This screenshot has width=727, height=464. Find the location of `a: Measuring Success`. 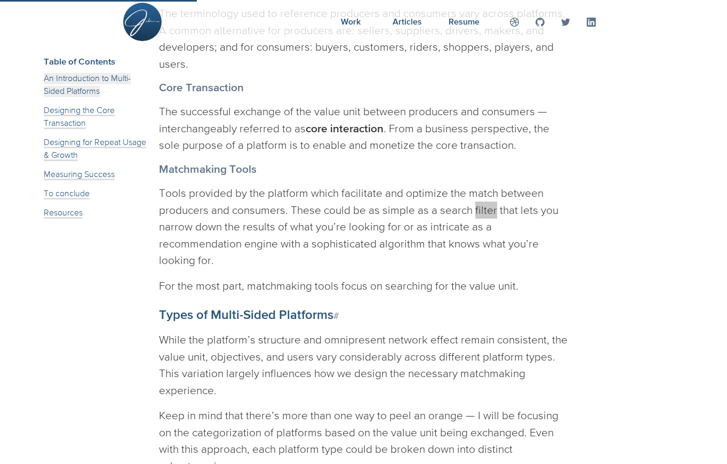

a: Measuring Success is located at coordinates (79, 174).